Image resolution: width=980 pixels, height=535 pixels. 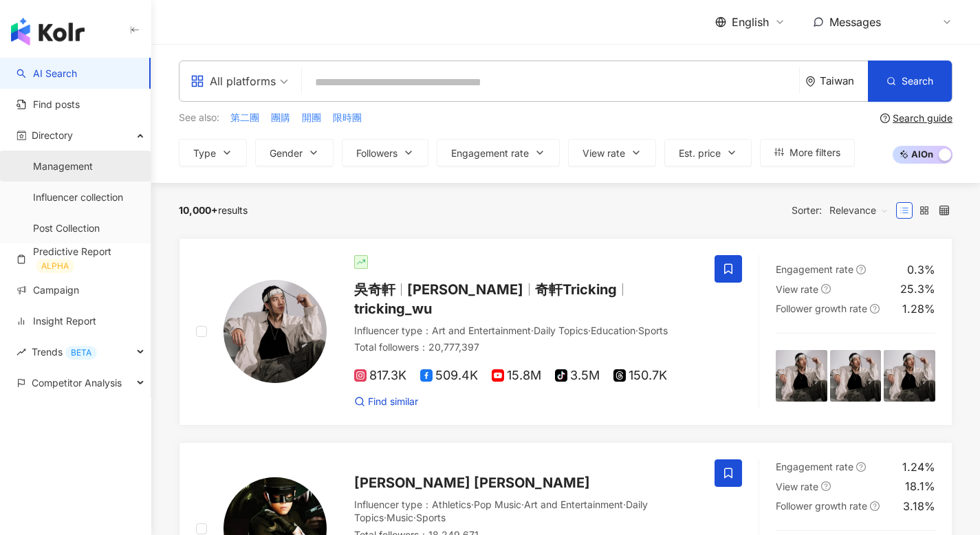 I want to click on a: searchAI Search, so click(x=47, y=74).